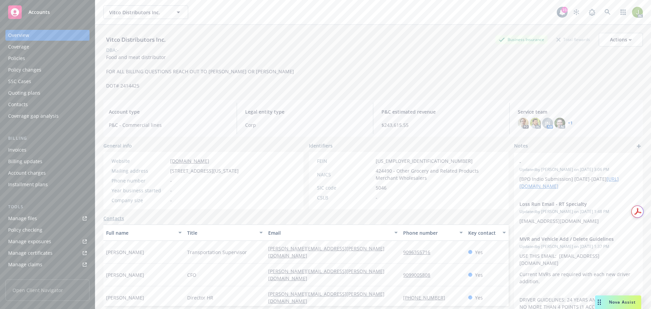  What do you see at coordinates (112, 50) in the screenshot?
I see `div: DBA: -` at bounding box center [112, 50].